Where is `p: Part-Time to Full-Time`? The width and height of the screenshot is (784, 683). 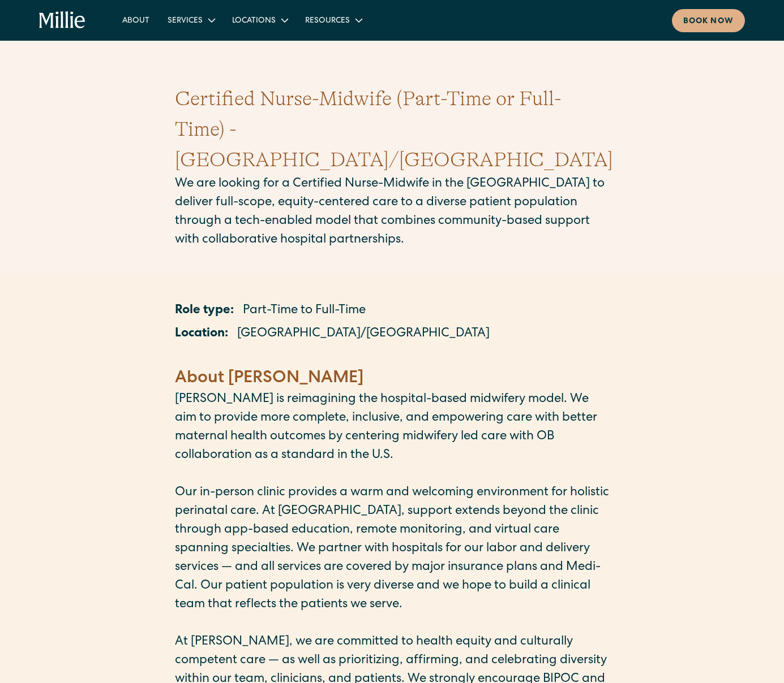
p: Part-Time to Full-Time is located at coordinates (304, 311).